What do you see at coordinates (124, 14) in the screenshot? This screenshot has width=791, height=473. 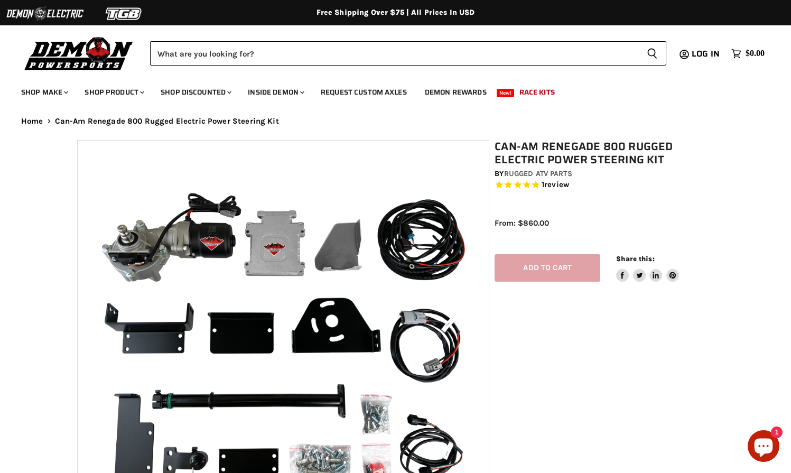 I see `img: TGB Logo 2` at bounding box center [124, 14].